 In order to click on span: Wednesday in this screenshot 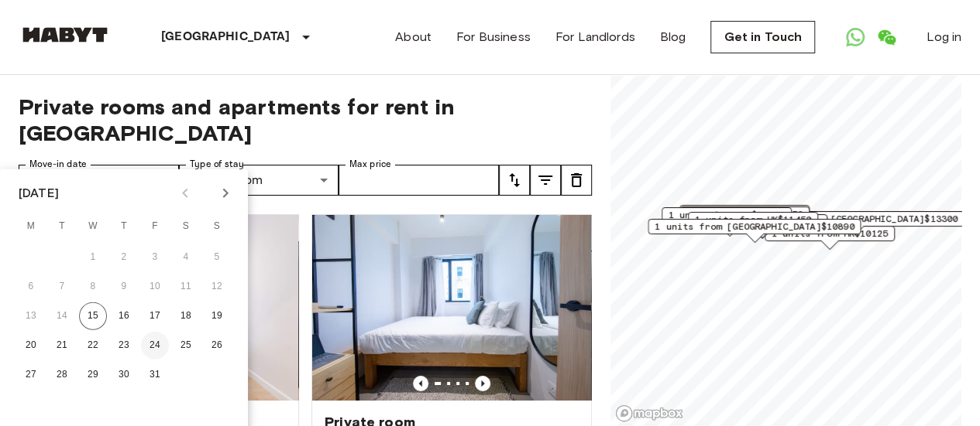, I will do `click(93, 227)`.